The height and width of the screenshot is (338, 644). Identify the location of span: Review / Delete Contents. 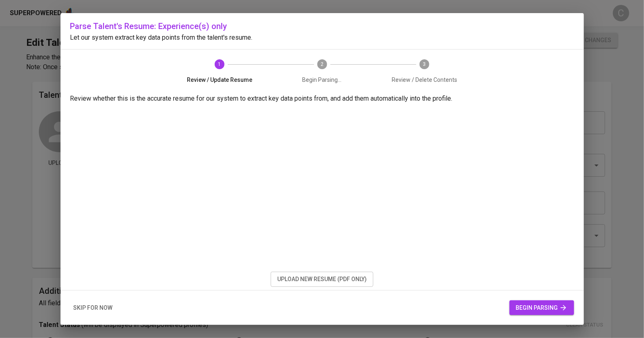
(424, 80).